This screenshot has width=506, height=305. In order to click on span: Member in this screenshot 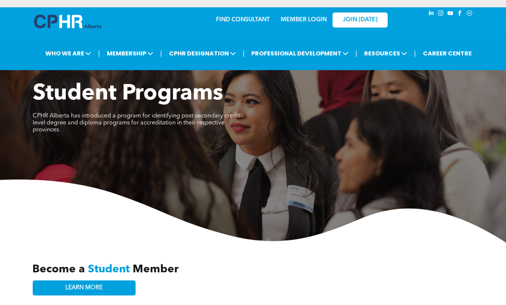, I will do `click(155, 270)`.